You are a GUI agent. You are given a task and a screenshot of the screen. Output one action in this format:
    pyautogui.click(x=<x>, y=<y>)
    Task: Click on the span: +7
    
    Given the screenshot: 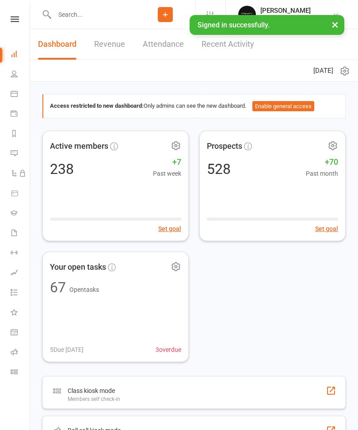 What is the action you would take?
    pyautogui.click(x=167, y=162)
    